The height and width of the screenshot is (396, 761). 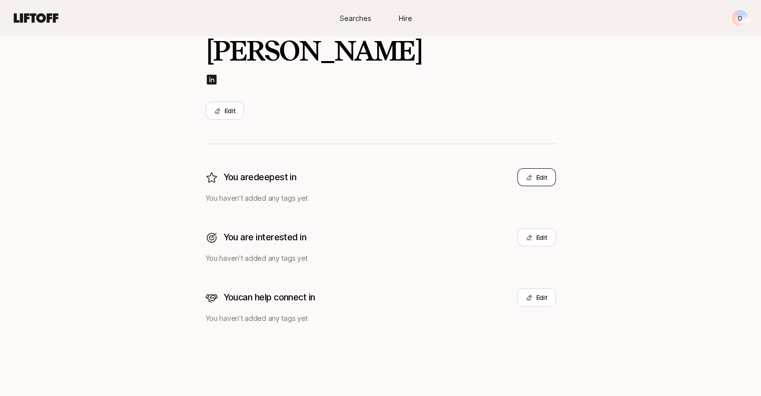 What do you see at coordinates (356, 18) in the screenshot?
I see `a: Searches` at bounding box center [356, 18].